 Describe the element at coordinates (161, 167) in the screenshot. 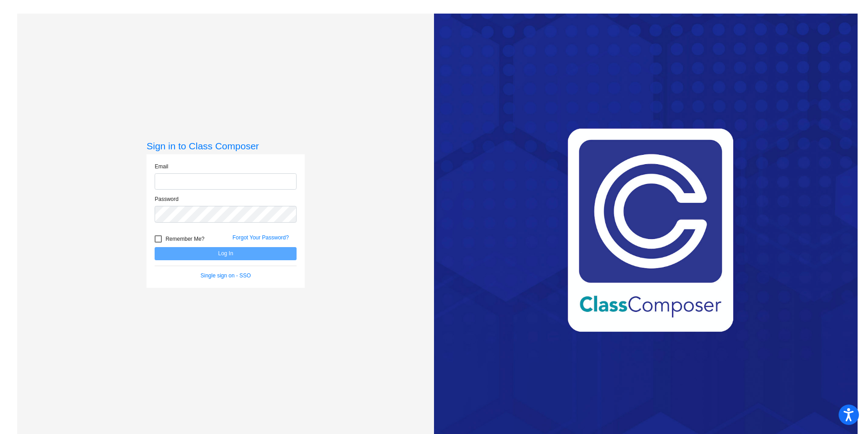

I see `label: Email` at that location.